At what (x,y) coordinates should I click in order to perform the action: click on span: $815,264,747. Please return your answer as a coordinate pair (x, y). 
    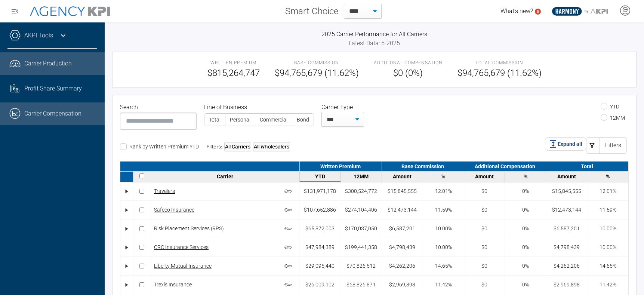
    Looking at the image, I should click on (234, 73).